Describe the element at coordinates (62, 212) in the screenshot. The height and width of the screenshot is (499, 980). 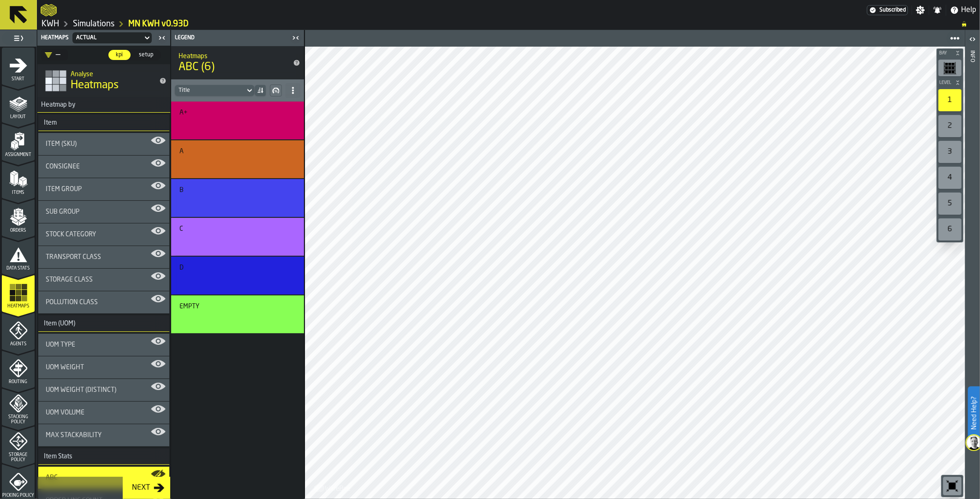
I see `span: Sub Group` at that location.